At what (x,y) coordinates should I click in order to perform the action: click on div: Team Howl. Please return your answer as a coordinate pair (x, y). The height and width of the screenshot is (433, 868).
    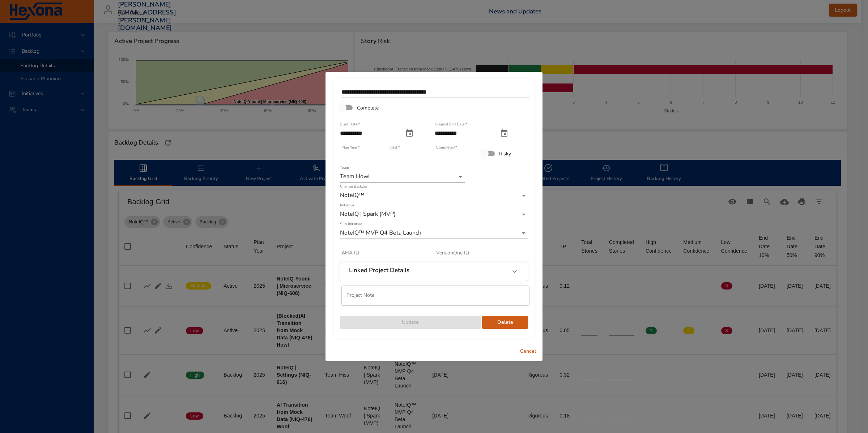
    Looking at the image, I should click on (402, 177).